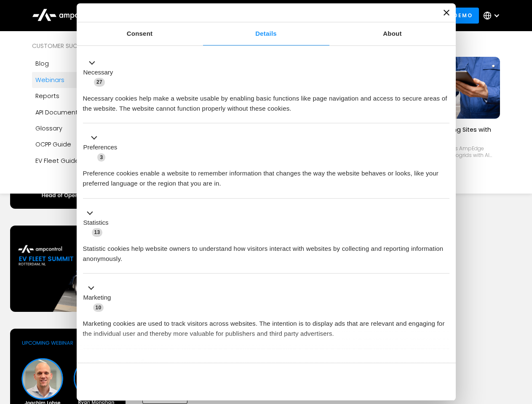  I want to click on div: Reports, so click(47, 96).